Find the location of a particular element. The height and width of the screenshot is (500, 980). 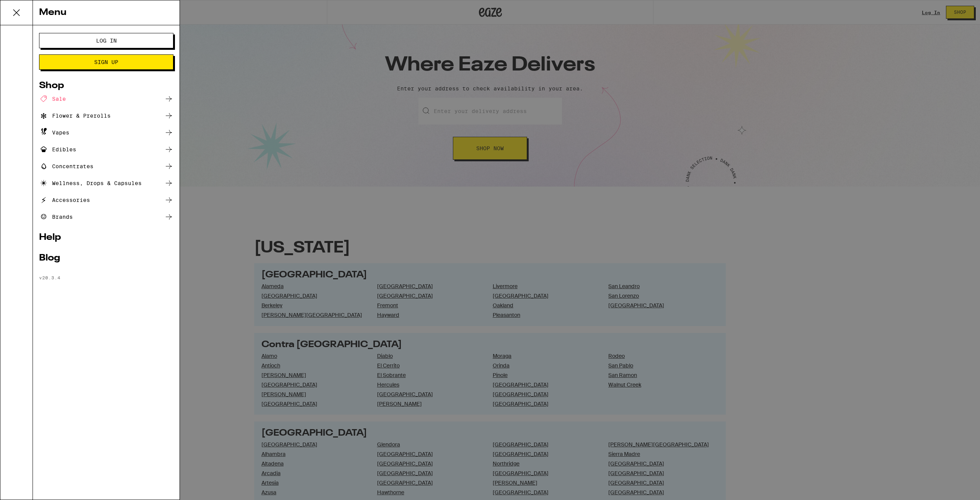

a: Sale is located at coordinates (106, 99).